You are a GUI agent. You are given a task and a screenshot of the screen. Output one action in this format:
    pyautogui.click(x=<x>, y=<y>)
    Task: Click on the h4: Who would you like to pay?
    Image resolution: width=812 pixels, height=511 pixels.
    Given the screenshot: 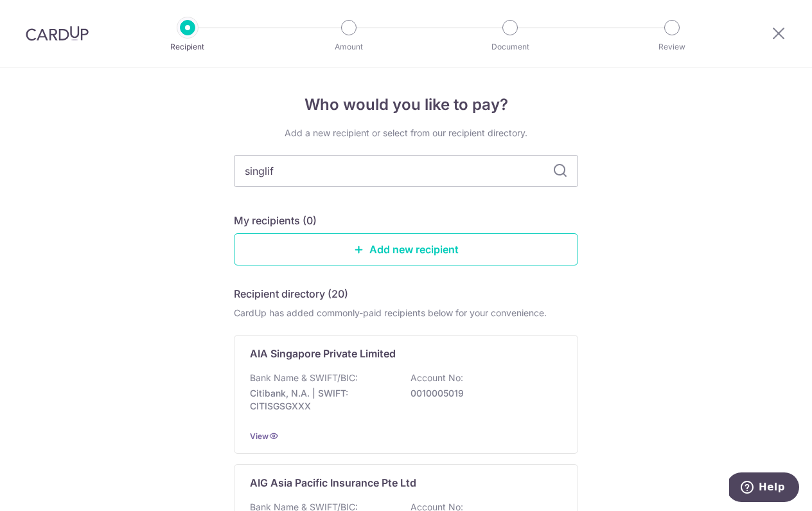 What is the action you would take?
    pyautogui.click(x=406, y=104)
    